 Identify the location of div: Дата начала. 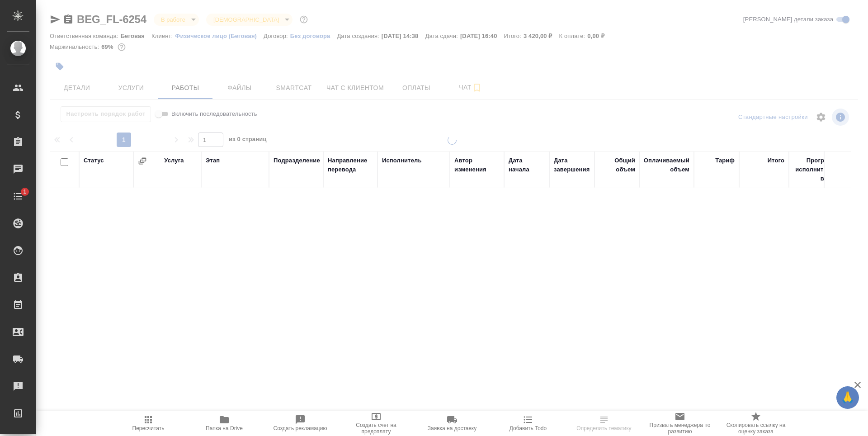
(527, 165).